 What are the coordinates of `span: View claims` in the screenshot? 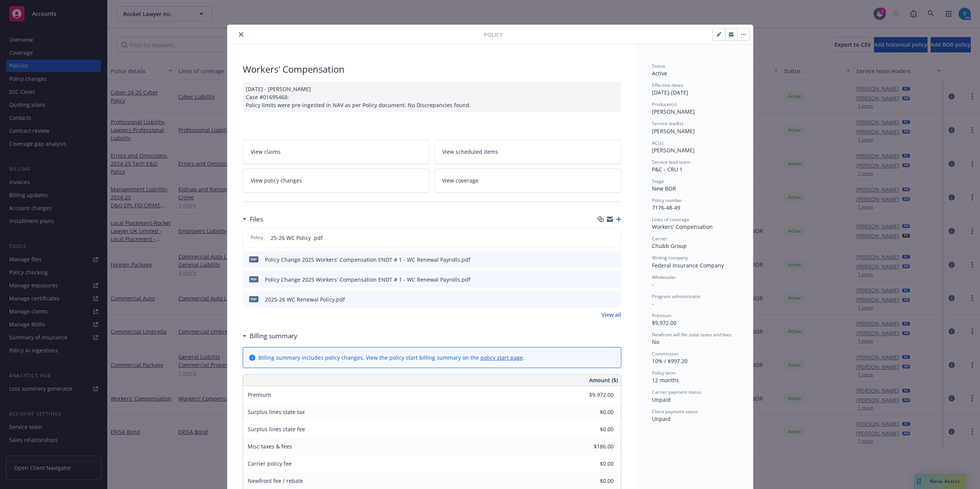 It's located at (266, 152).